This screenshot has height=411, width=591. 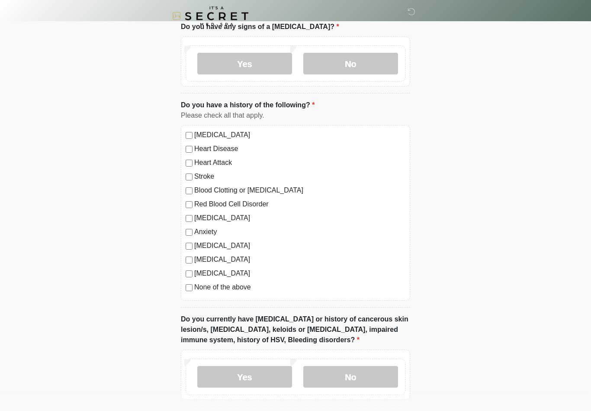 I want to click on label: Stroke, so click(x=300, y=177).